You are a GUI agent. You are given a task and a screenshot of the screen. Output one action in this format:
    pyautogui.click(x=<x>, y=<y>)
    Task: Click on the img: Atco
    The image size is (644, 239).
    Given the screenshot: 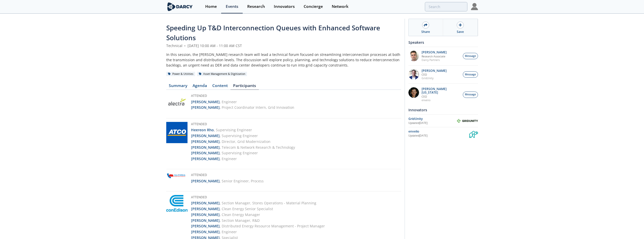 What is the action you would take?
    pyautogui.click(x=177, y=132)
    